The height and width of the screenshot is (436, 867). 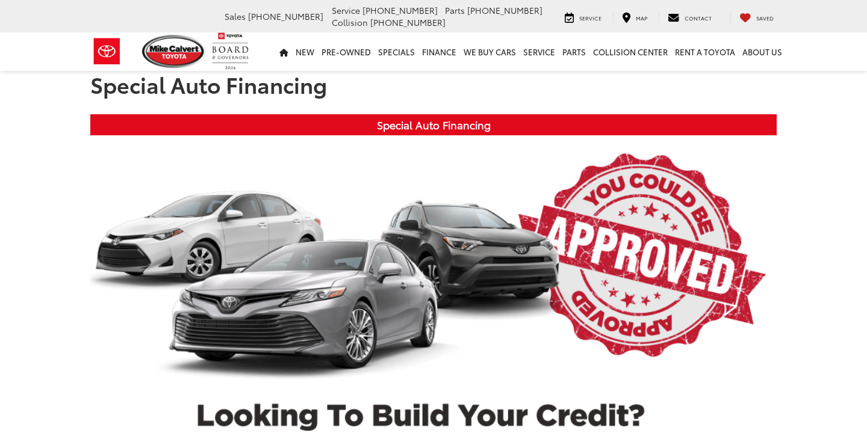 What do you see at coordinates (489, 52) in the screenshot?
I see `a: WE BUY CARS` at bounding box center [489, 52].